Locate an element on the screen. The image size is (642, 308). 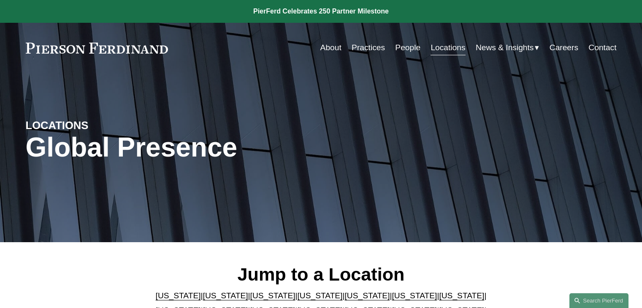
a: People is located at coordinates (408, 48).